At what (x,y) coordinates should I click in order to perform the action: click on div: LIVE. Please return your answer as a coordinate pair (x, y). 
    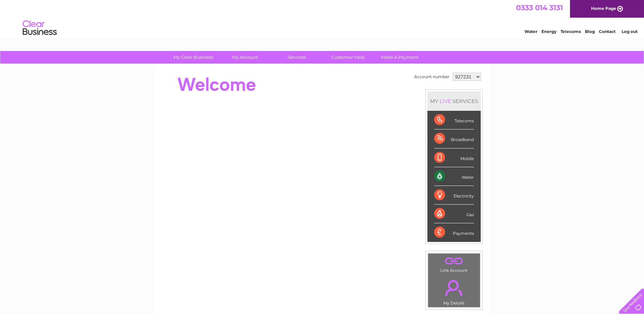
    Looking at the image, I should click on (445, 101).